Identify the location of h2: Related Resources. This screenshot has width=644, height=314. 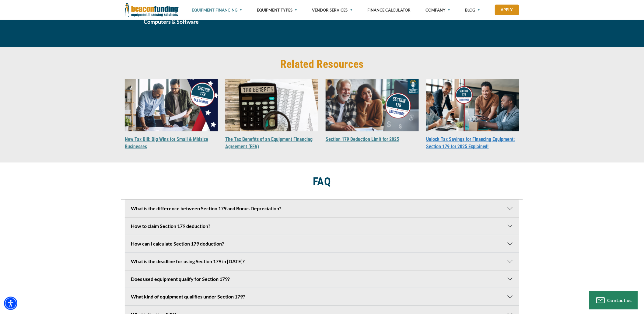
(322, 64).